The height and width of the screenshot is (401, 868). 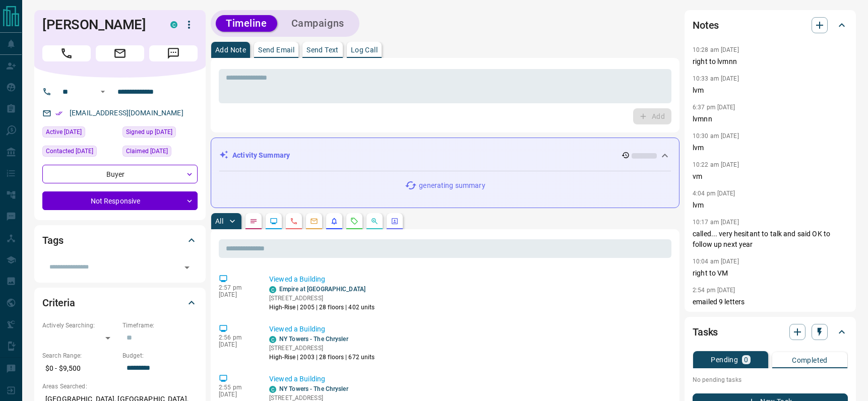 I want to click on p: High-Rise | 2003 | 28 floors | 672 units, so click(x=322, y=357).